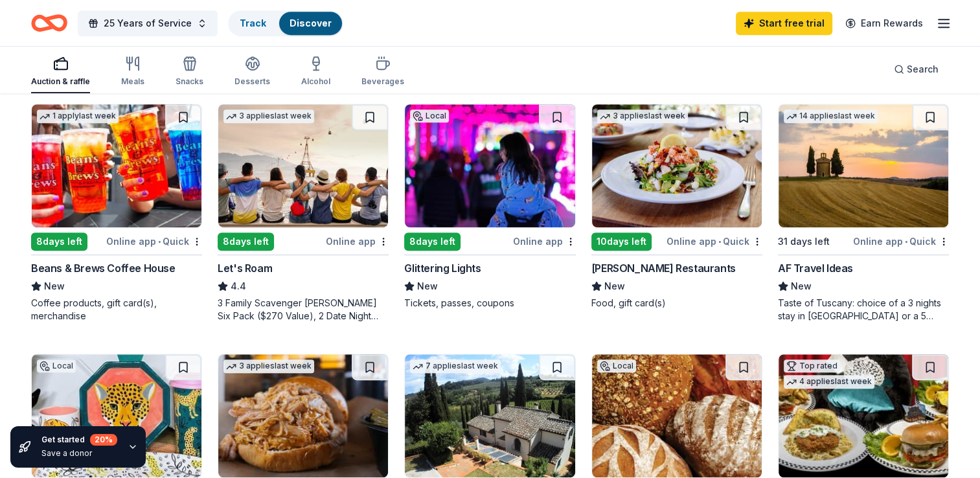  I want to click on a: Image for Glittering LightsLocal8days leftOnline appGlittering LightsNewTickets, passes, coupons, so click(490, 206).